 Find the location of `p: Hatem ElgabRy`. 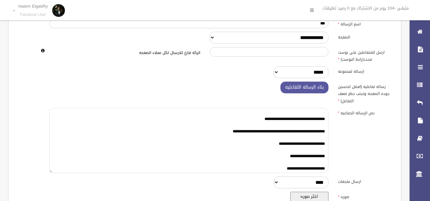

p: Hatem ElgabRy is located at coordinates (33, 6).